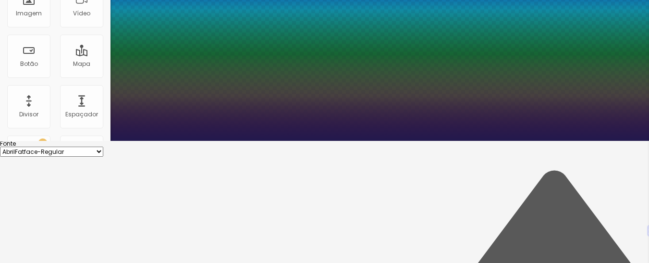 The height and width of the screenshot is (263, 649). I want to click on font: Mapa, so click(82, 63).